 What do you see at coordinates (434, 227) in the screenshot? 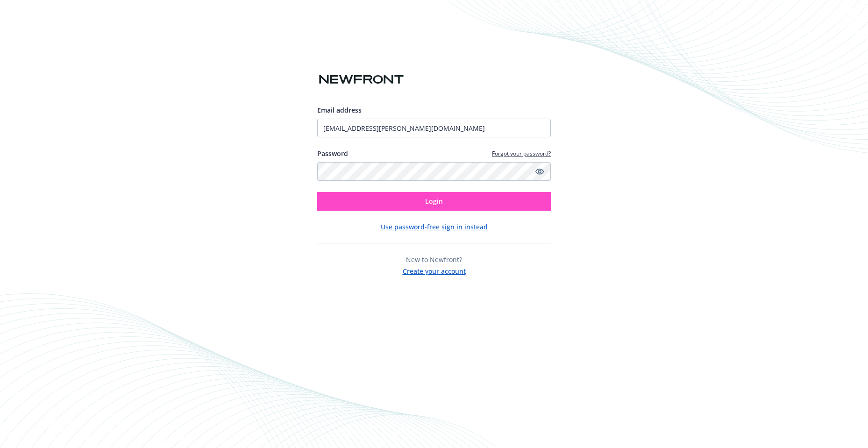
I see `button: Use password-free sign in instead` at bounding box center [434, 227].